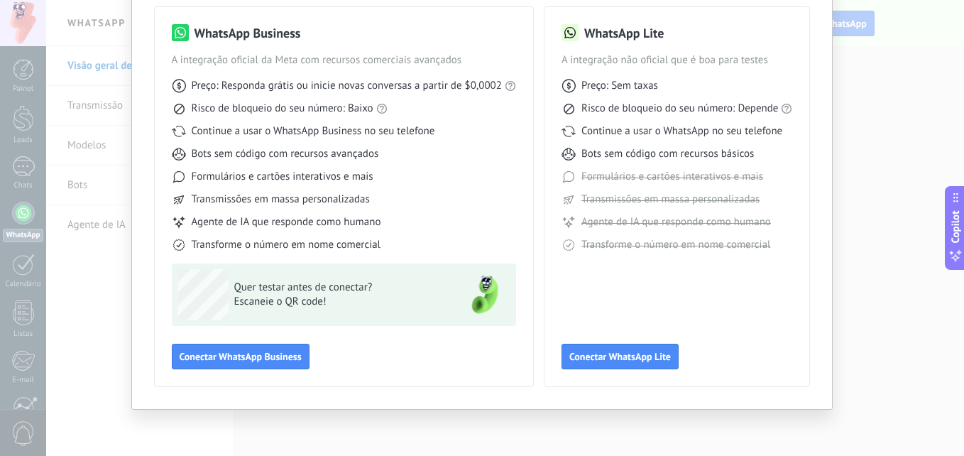 The image size is (964, 456). What do you see at coordinates (624, 33) in the screenshot?
I see `h3: WhatsApp Lite` at bounding box center [624, 33].